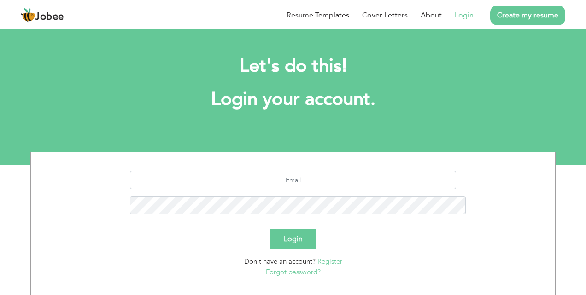 The height and width of the screenshot is (295, 586). What do you see at coordinates (527, 15) in the screenshot?
I see `a: Create my resume` at bounding box center [527, 15].